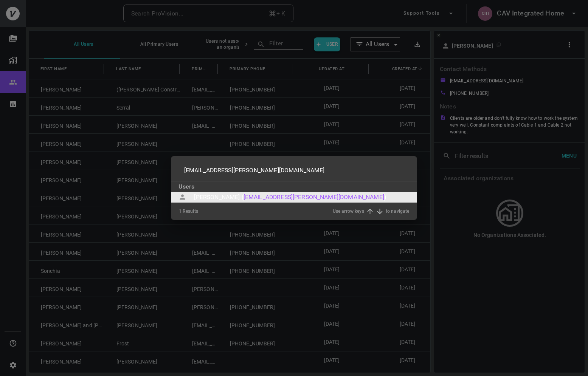  Describe the element at coordinates (189, 211) in the screenshot. I see `div: 1 Results` at that location.